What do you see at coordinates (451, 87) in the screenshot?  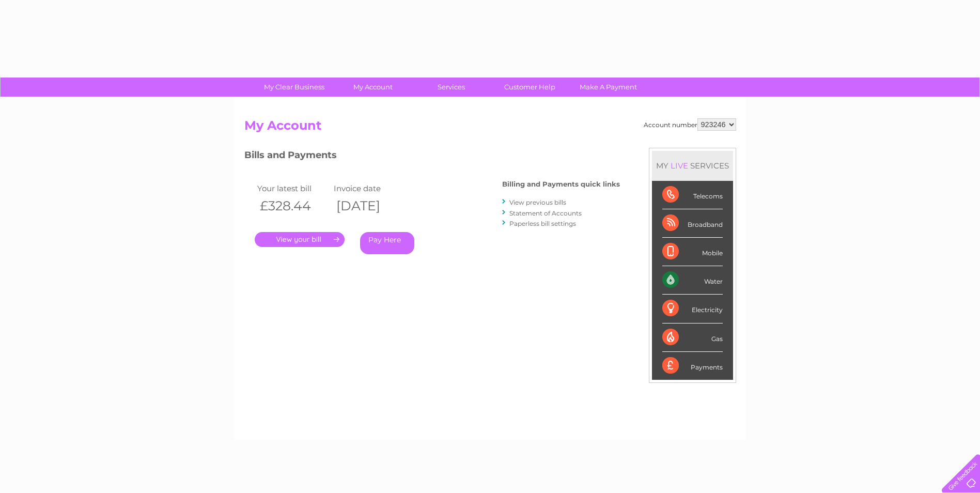 I see `a: Services` at bounding box center [451, 87].